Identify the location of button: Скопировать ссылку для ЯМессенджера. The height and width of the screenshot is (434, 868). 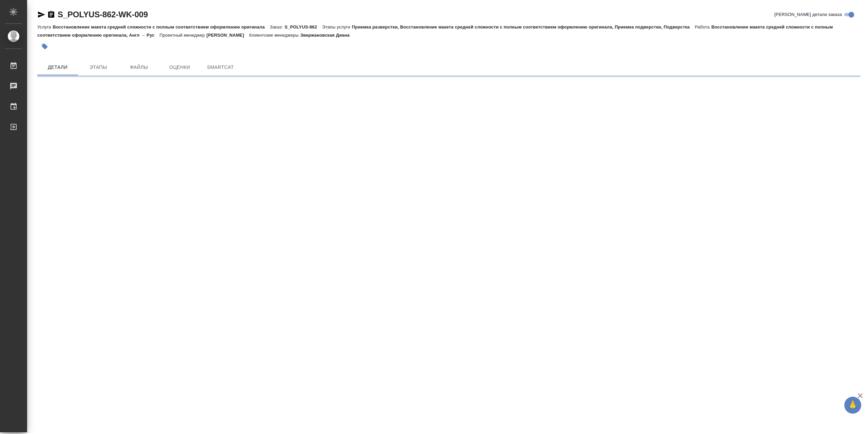
(41, 14).